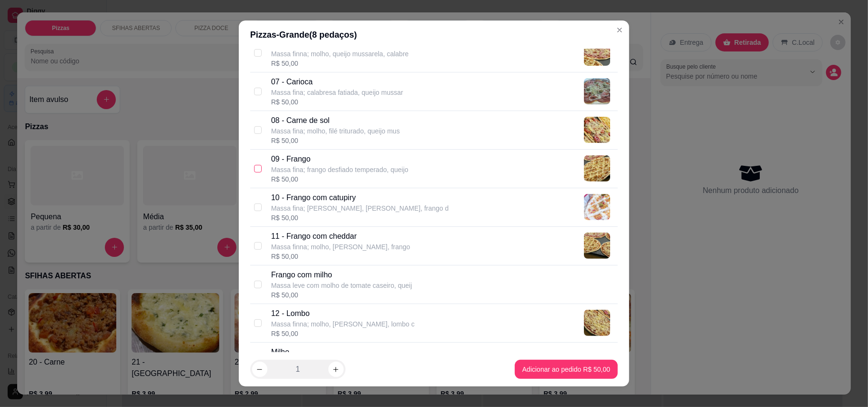 This screenshot has width=868, height=407. What do you see at coordinates (260, 369) in the screenshot?
I see `button: decrease-product-quantity` at bounding box center [260, 369].